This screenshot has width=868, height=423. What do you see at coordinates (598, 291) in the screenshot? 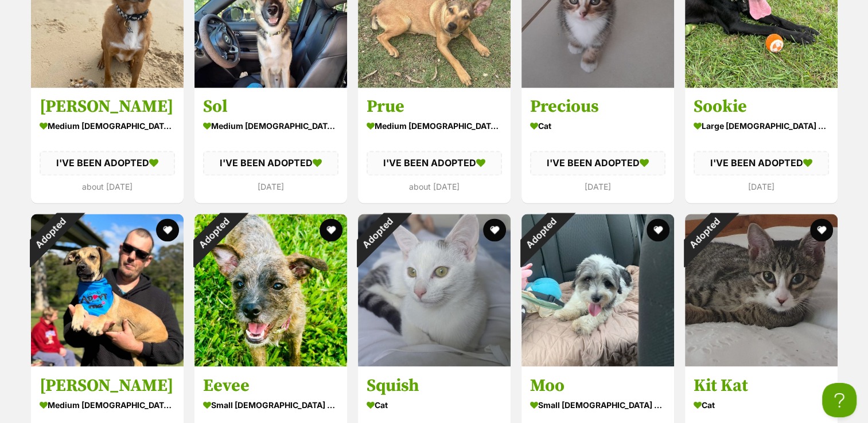
I see `img: Moo` at bounding box center [598, 291].